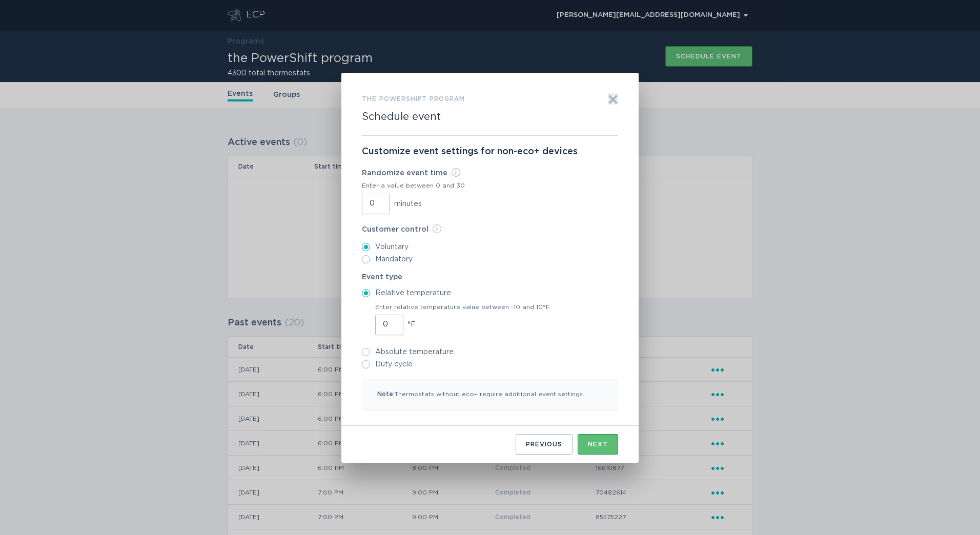 This screenshot has width=980, height=535. Describe the element at coordinates (490, 268) in the screenshot. I see `div: Form to create an event` at that location.